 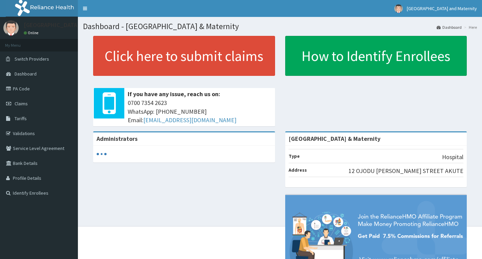 I want to click on b: Address, so click(x=298, y=170).